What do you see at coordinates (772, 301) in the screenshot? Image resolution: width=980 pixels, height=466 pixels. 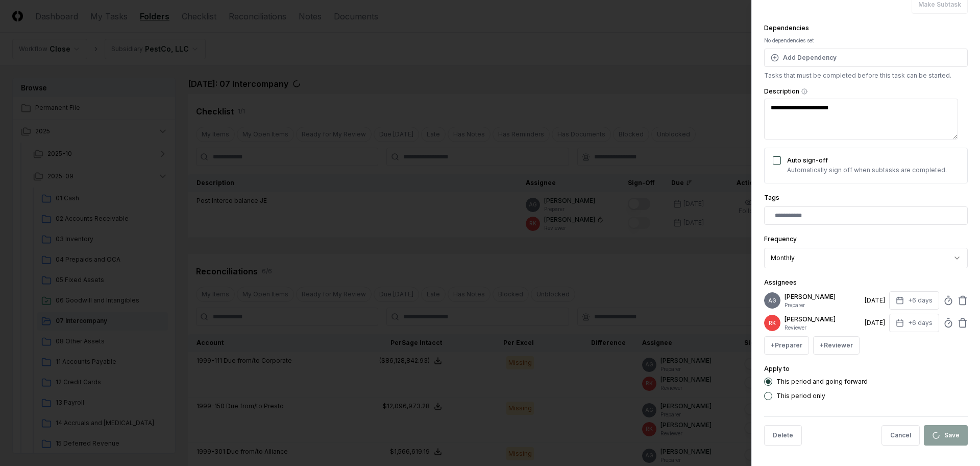 I see `span: AG` at bounding box center [772, 301].